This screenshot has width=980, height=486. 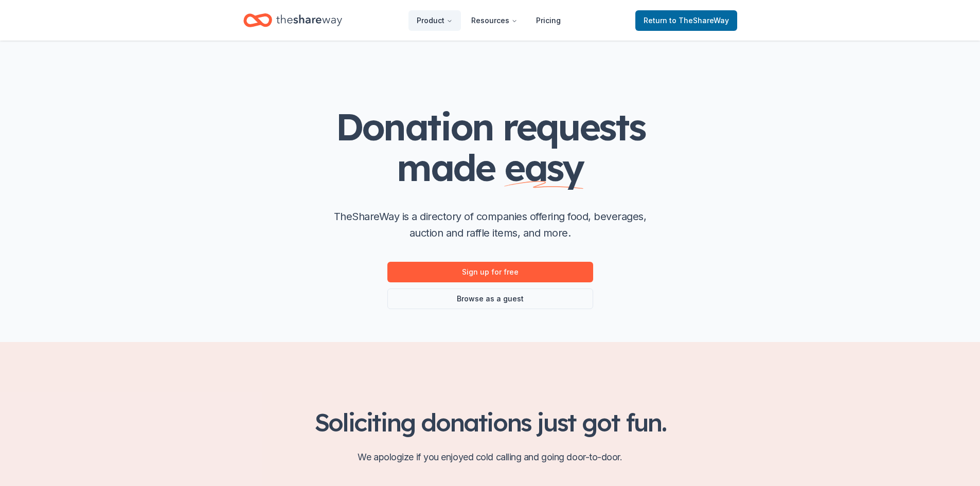 I want to click on a: Returnto TheShareWay, so click(x=686, y=20).